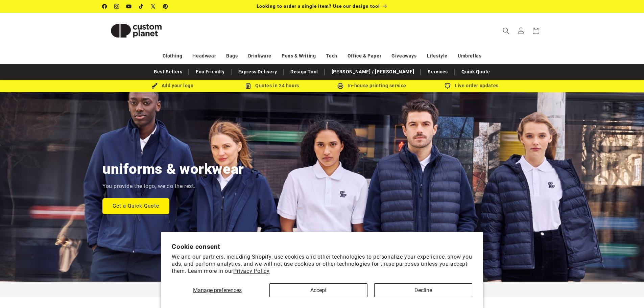 This screenshot has width=644, height=308. I want to click on button: Accept, so click(318, 290).